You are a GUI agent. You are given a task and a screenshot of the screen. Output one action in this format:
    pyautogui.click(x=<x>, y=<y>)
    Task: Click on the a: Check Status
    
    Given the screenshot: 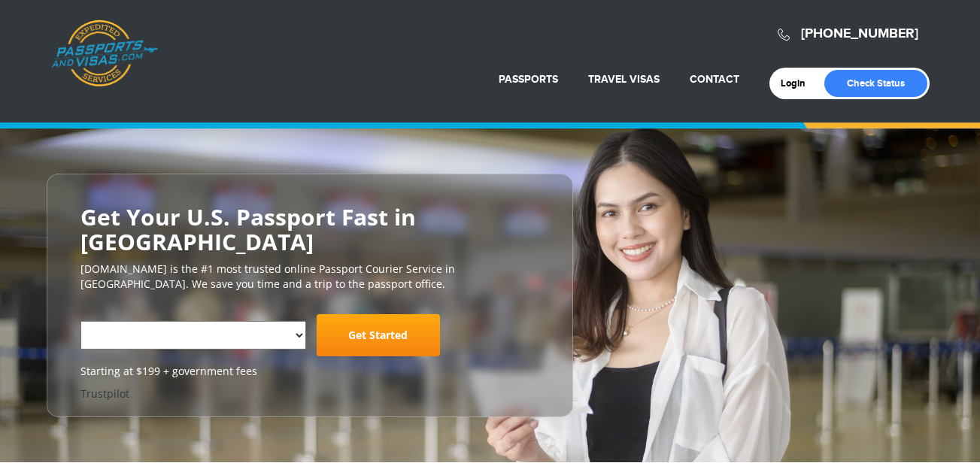 What is the action you would take?
    pyautogui.click(x=875, y=83)
    